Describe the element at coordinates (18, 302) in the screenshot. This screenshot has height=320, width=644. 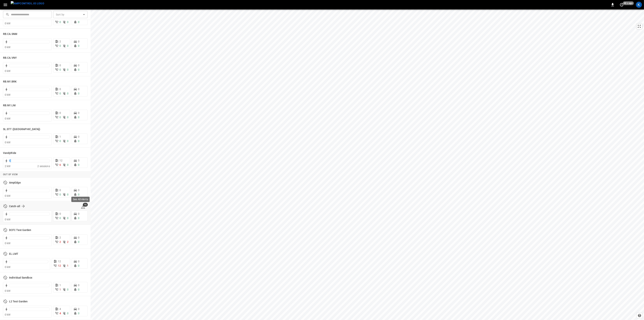
I see `h6: L2 Test Garden` at that location.